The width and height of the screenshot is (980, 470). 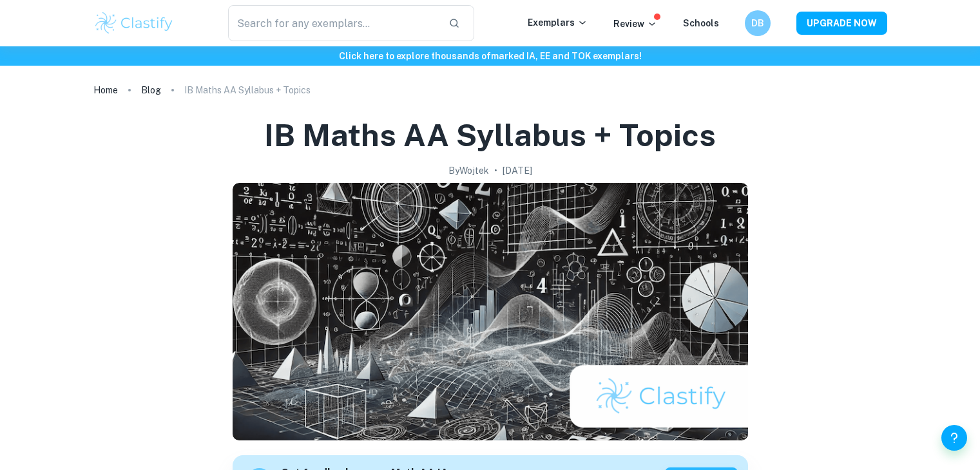 I want to click on h6: Click here to explore thousands of marked IA, EE and TOK exemplars !, so click(x=490, y=56).